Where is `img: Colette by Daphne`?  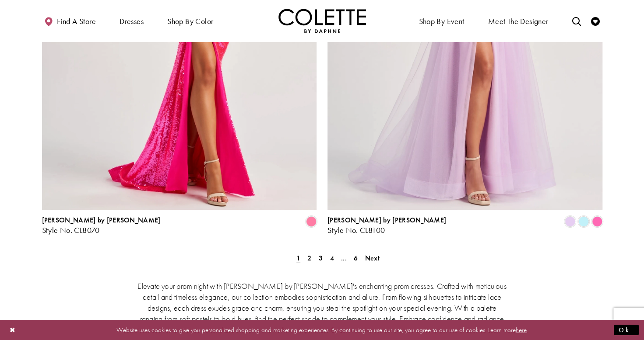
img: Colette by Daphne is located at coordinates (322, 21).